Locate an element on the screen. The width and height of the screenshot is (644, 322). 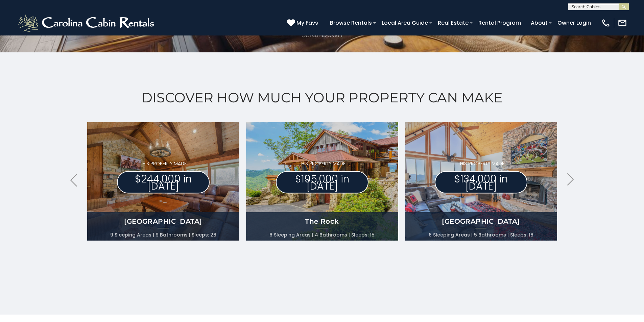
a: Rental Program is located at coordinates (499, 23).